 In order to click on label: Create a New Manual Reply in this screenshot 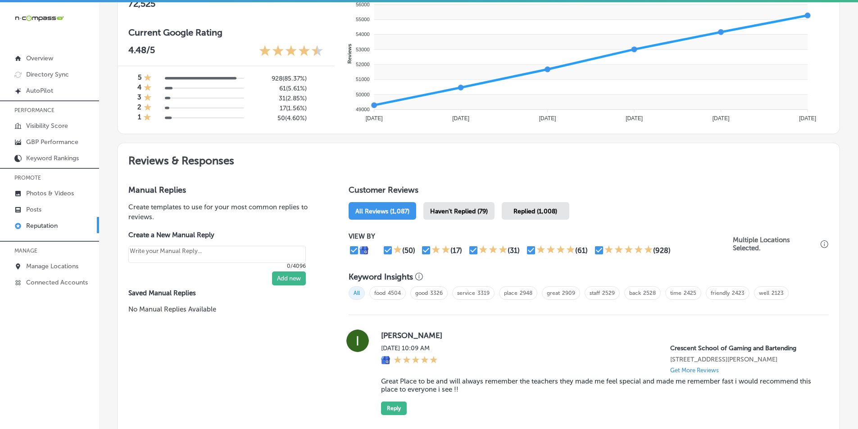, I will do `click(217, 235)`.